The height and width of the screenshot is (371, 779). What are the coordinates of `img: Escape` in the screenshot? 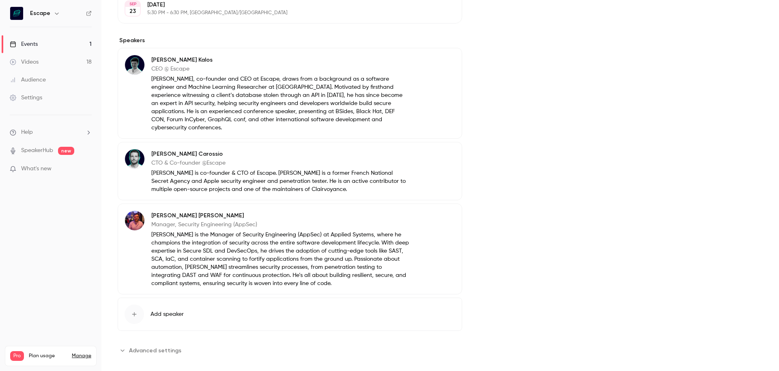 It's located at (17, 13).